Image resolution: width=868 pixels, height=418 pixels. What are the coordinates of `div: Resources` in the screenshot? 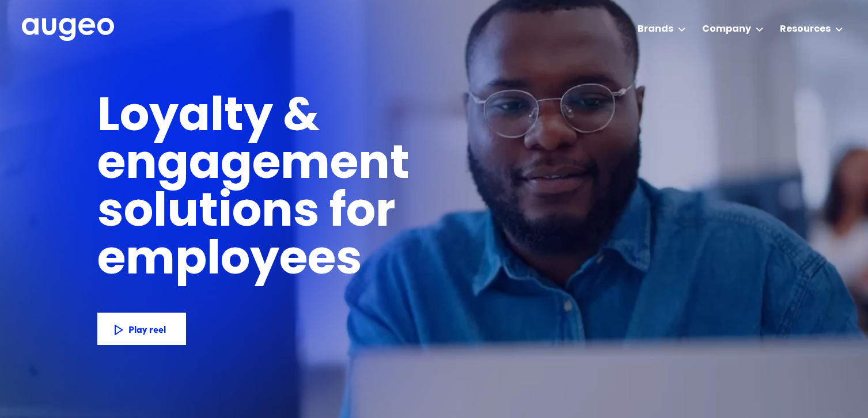 It's located at (805, 30).